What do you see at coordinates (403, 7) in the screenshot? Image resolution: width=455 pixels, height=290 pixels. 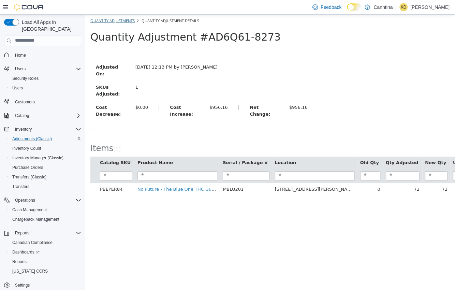 I see `span: KD` at bounding box center [403, 7].